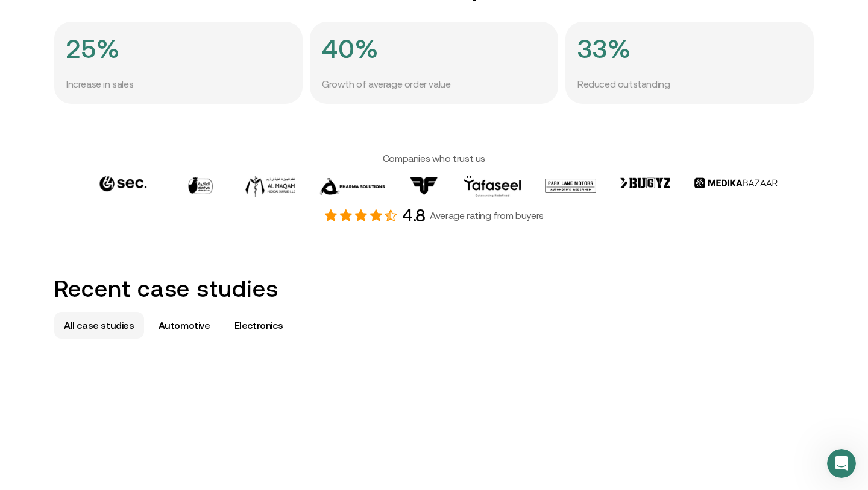 The height and width of the screenshot is (490, 868). I want to click on h2: Recent case studies, so click(434, 288).